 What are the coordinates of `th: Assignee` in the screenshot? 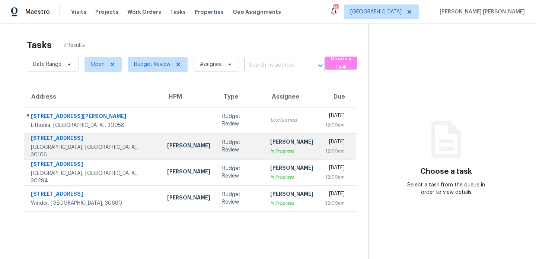 It's located at (292, 97).